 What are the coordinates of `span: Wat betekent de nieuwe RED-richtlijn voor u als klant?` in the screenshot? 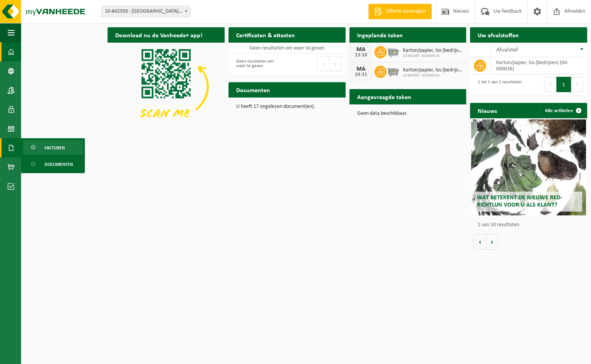 It's located at (520, 201).